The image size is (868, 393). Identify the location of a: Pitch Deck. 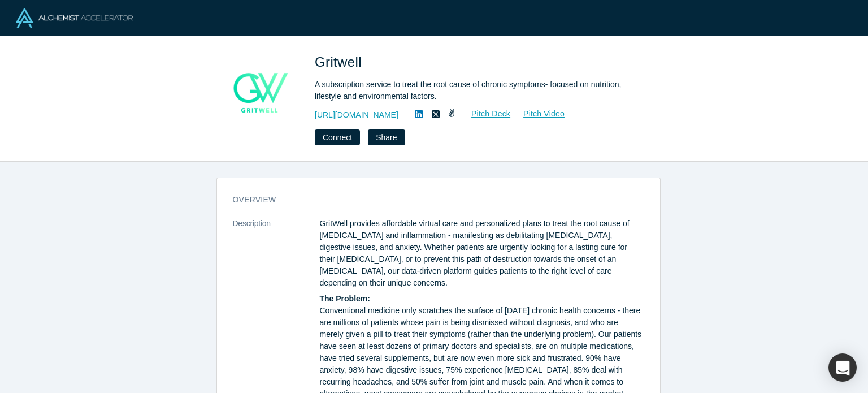
(485, 114).